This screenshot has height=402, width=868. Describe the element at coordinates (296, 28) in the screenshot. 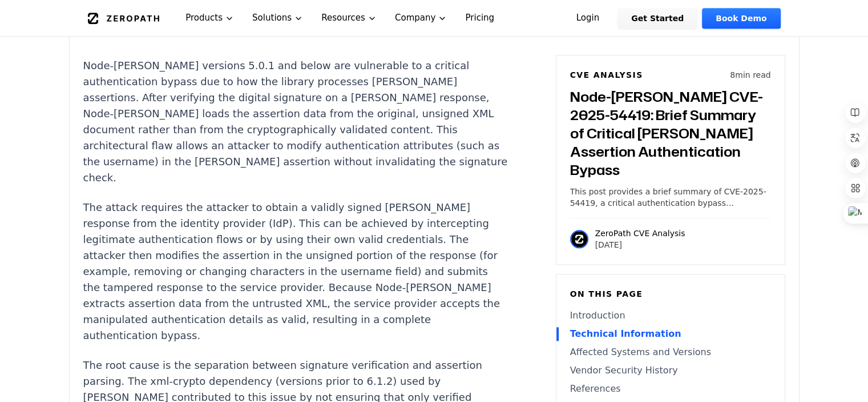

I see `h2: Technical Information` at that location.